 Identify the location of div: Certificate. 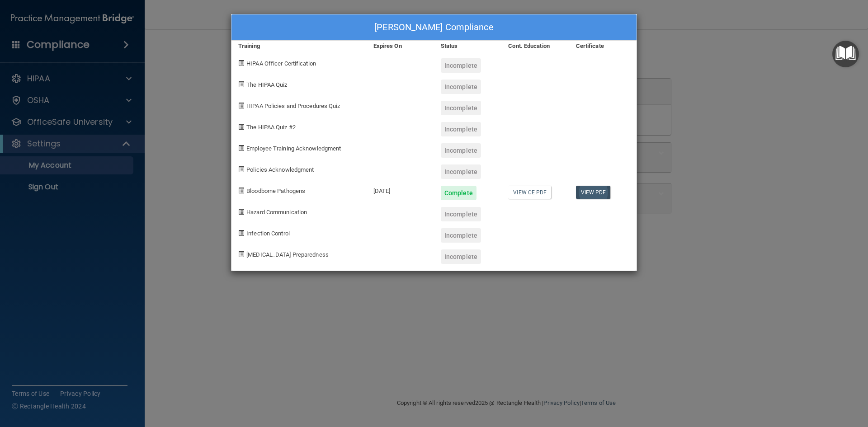
(603, 46).